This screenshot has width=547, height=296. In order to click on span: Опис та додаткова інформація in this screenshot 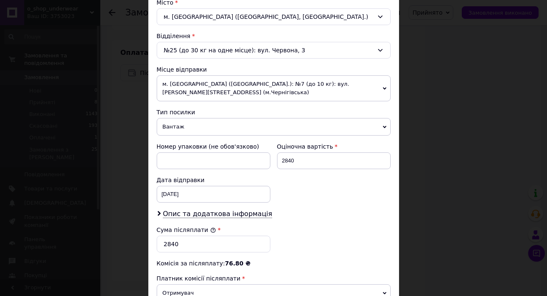, I will do `click(218, 214)`.